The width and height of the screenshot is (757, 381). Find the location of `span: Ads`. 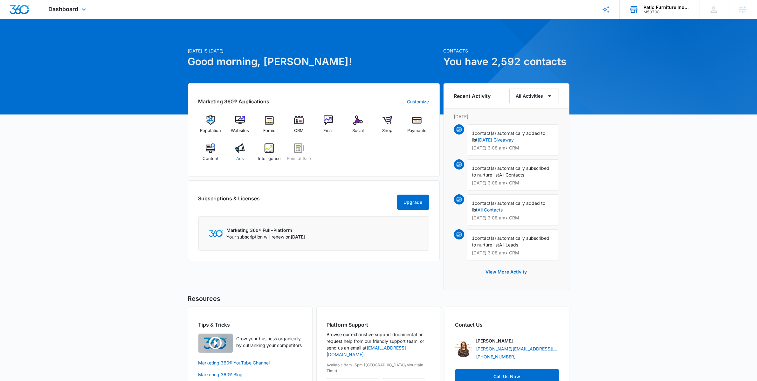

span: Ads is located at coordinates (240, 159).